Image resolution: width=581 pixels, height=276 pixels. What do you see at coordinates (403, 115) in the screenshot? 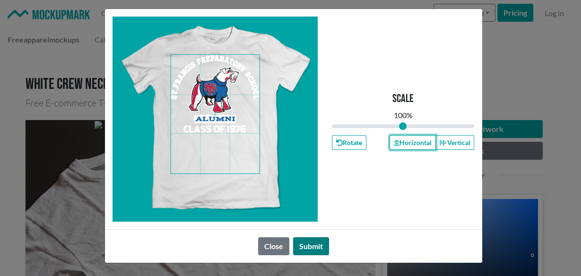
I see `div: 100 %` at bounding box center [403, 115].